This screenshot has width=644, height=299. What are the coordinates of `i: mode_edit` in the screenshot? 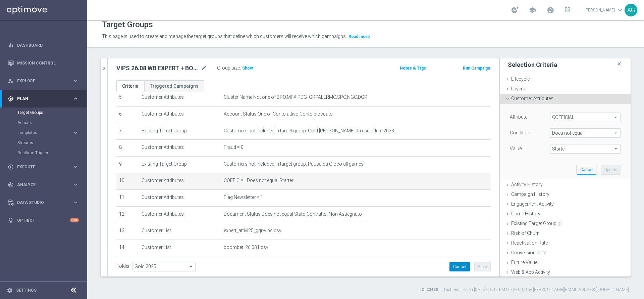 It's located at (204, 68).